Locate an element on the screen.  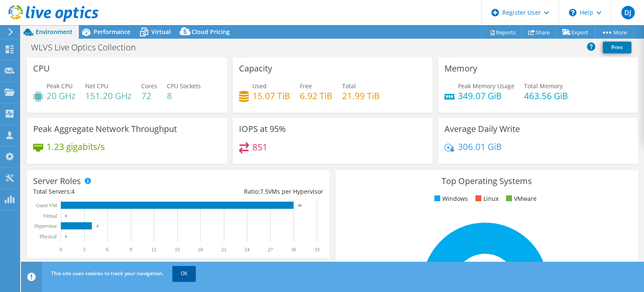
h4: 15.07 TiB is located at coordinates (271, 96).